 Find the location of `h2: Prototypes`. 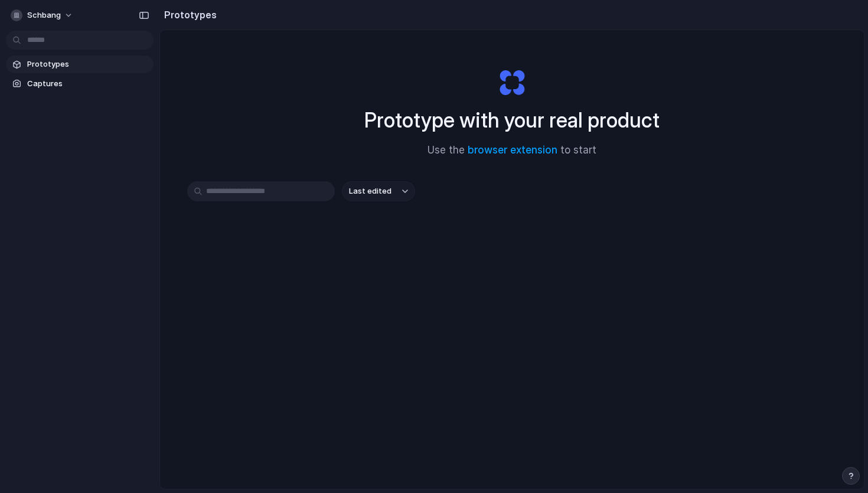

h2: Prototypes is located at coordinates (187, 15).